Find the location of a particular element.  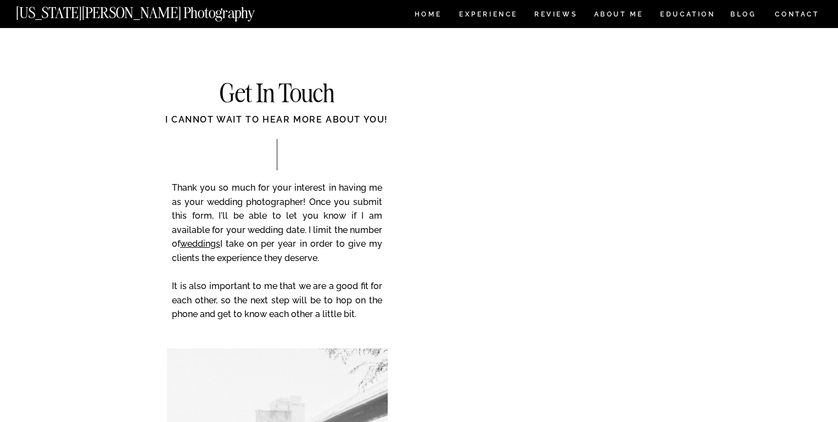

a: REVIEWS is located at coordinates (554, 15).